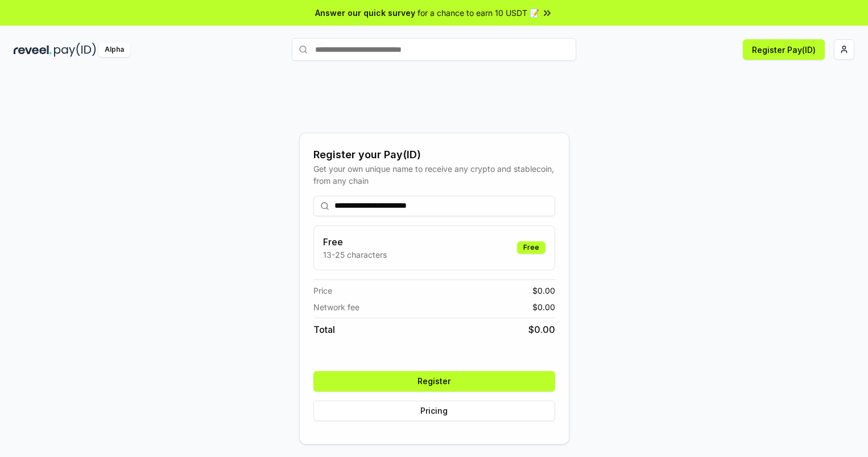  Describe the element at coordinates (322, 290) in the screenshot. I see `span: Price` at that location.